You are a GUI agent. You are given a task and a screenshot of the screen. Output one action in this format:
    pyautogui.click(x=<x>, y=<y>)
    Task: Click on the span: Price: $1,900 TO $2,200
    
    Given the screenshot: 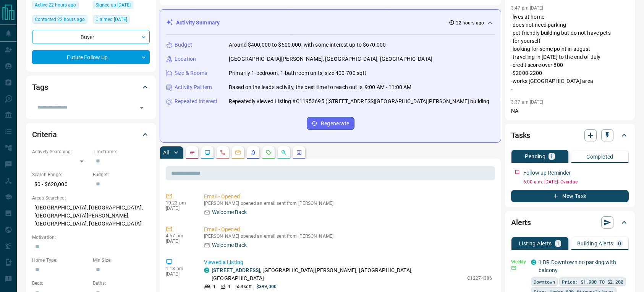 What is the action you would take?
    pyautogui.click(x=593, y=282)
    